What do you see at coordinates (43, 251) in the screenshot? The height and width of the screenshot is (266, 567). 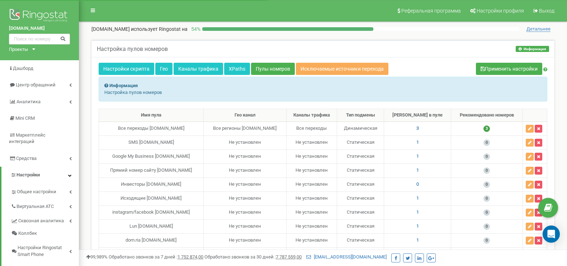 I see `span: Настройки Ringostat Smart Phone` at bounding box center [43, 251].